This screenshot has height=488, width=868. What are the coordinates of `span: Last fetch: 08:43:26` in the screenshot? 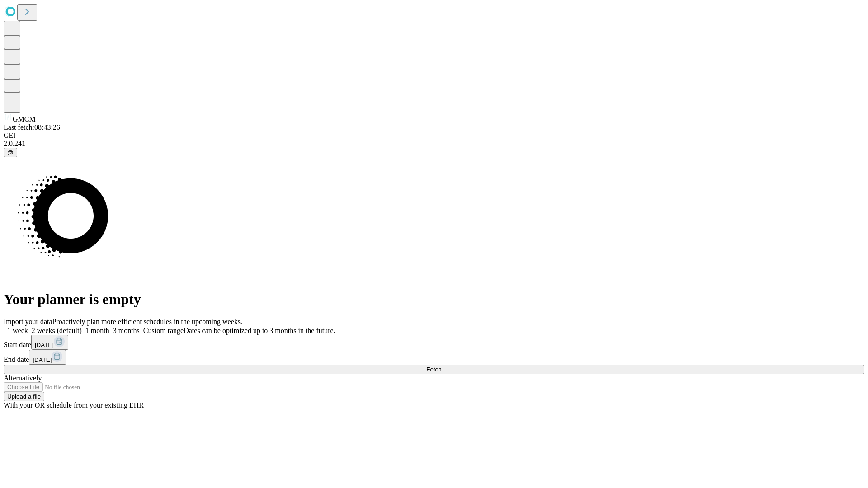 It's located at (32, 127).